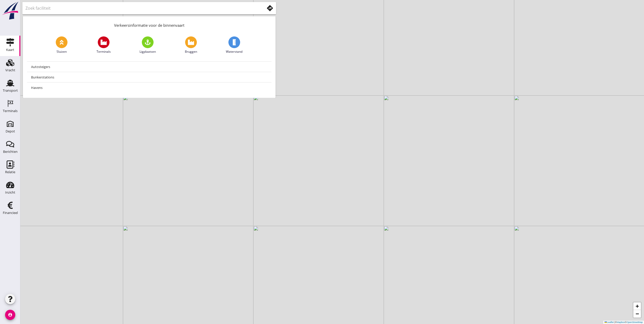 This screenshot has width=644, height=324. What do you see at coordinates (234, 45) in the screenshot?
I see `a: Waterstand` at bounding box center [234, 45].